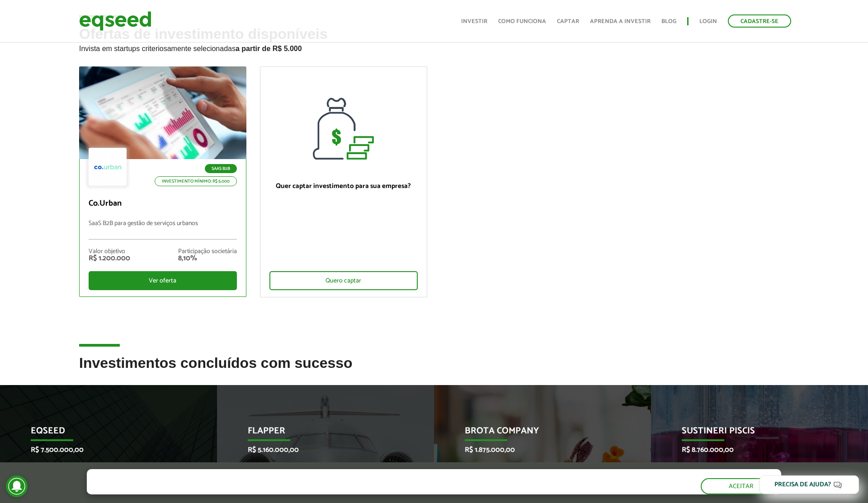 Image resolution: width=868 pixels, height=503 pixels. What do you see at coordinates (258, 490) in the screenshot?
I see `a: política de privacidade e de cookies` at bounding box center [258, 490].